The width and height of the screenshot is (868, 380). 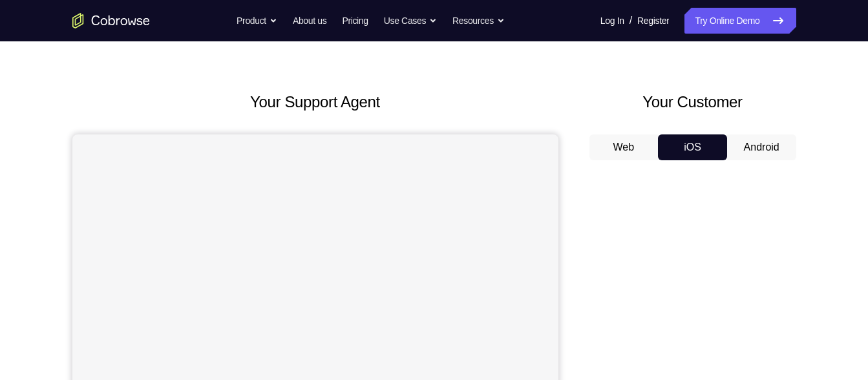 I want to click on button: Product, so click(x=256, y=21).